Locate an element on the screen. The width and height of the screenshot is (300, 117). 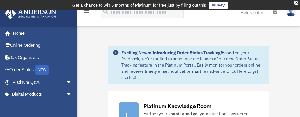
div: close is located at coordinates (297, 3).